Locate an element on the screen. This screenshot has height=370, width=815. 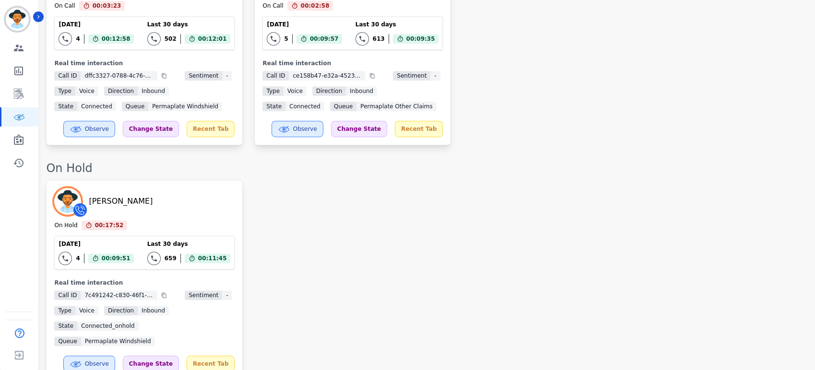
span: 00:09:51 is located at coordinates (116, 259).